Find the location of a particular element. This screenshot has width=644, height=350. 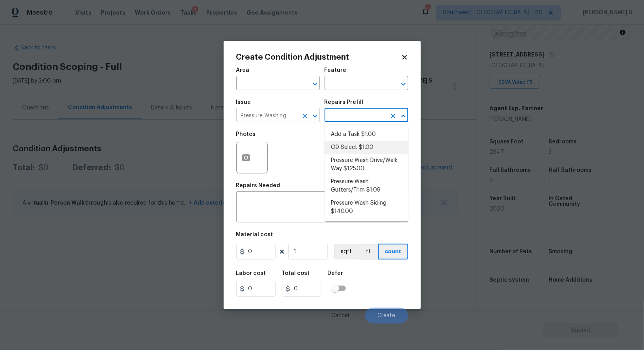

button: sqft is located at coordinates (346, 252).